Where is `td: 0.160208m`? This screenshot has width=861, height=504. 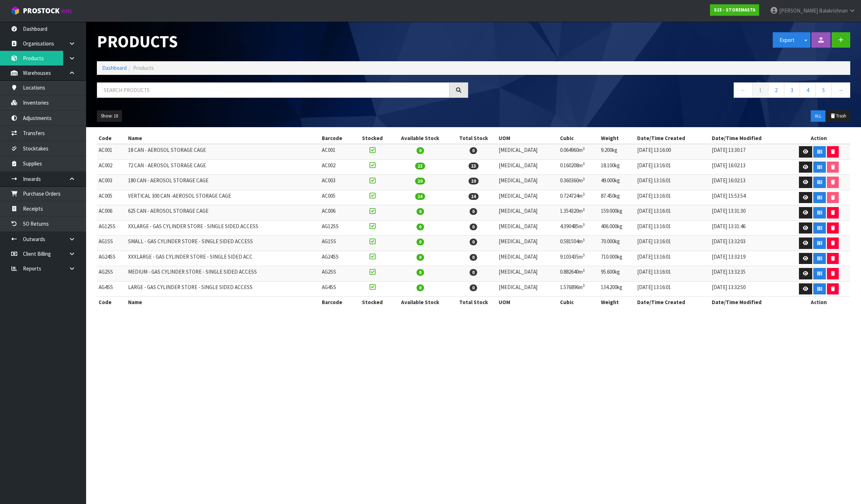 td: 0.160208m is located at coordinates (579, 167).